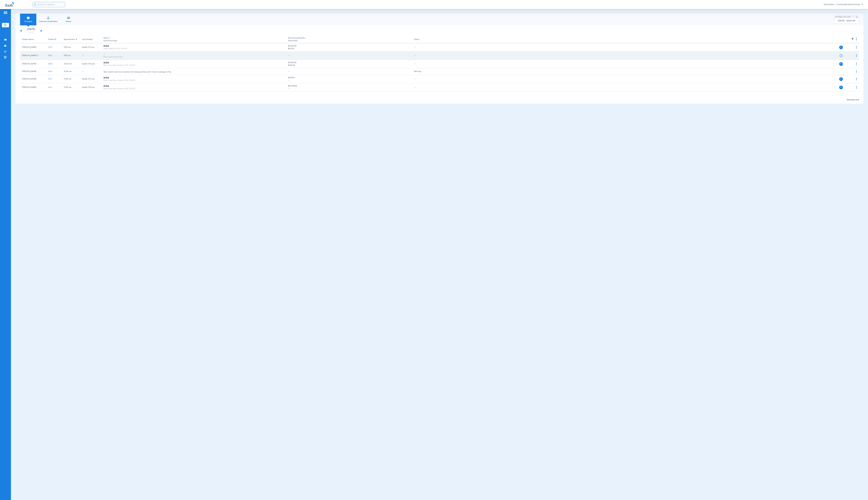  Describe the element at coordinates (69, 21) in the screenshot. I see `span: History` at that location.